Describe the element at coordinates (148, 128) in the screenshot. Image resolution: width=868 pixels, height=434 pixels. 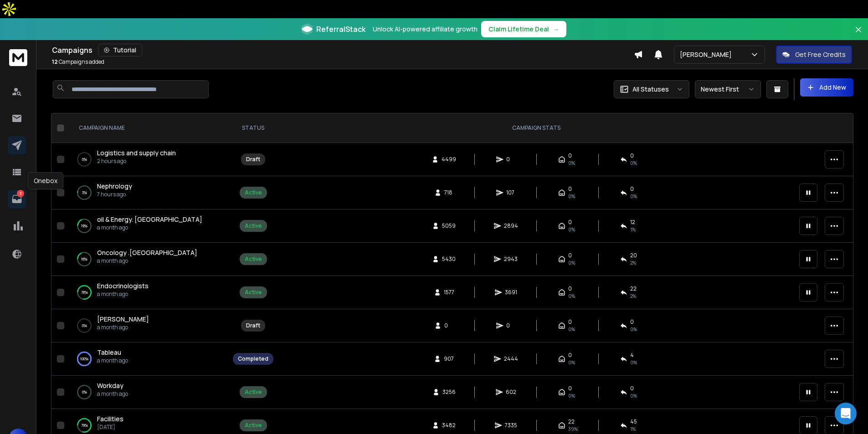
I see `th: CAMPAIGN NAME` at that location.